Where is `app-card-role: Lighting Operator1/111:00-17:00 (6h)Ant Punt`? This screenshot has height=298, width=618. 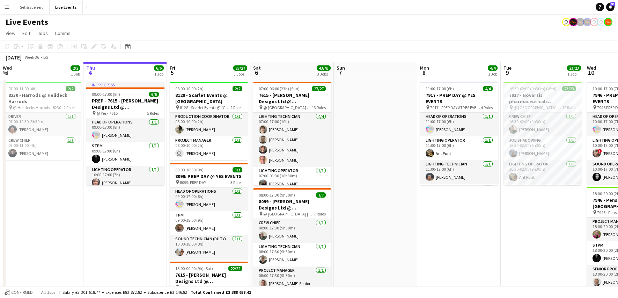
app-card-role: Lighting Operator1/111:00-17:00 (6h)Ant Punt is located at coordinates (459, 148).